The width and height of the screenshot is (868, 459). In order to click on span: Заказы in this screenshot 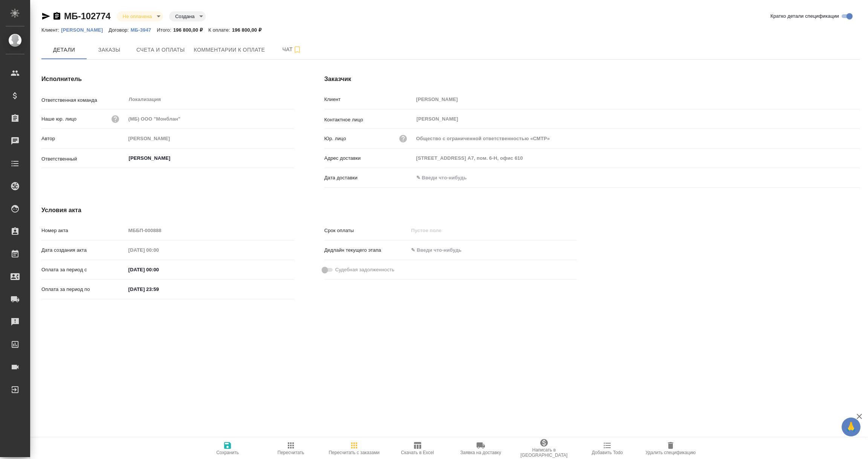, I will do `click(109, 49)`.